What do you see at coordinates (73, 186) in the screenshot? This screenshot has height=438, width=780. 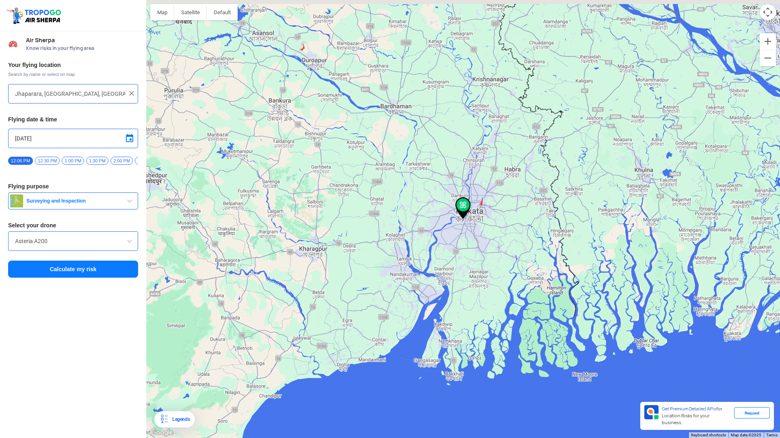 I see `h3: Flying purpose` at bounding box center [73, 186].